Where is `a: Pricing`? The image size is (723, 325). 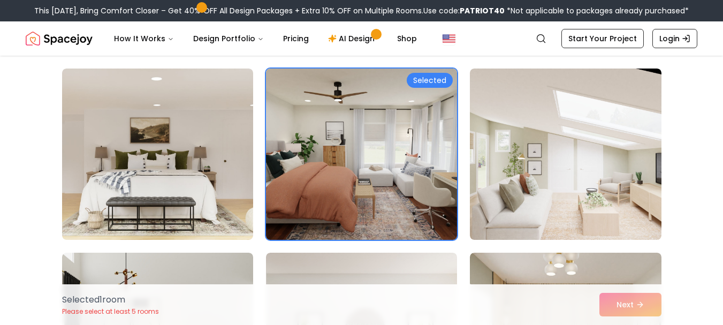
a: Pricing is located at coordinates (296, 39).